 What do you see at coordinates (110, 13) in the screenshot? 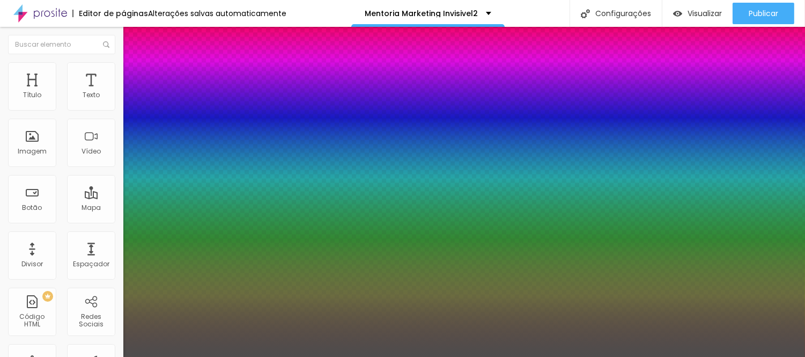
I see `div: Editor de páginas` at bounding box center [110, 13].